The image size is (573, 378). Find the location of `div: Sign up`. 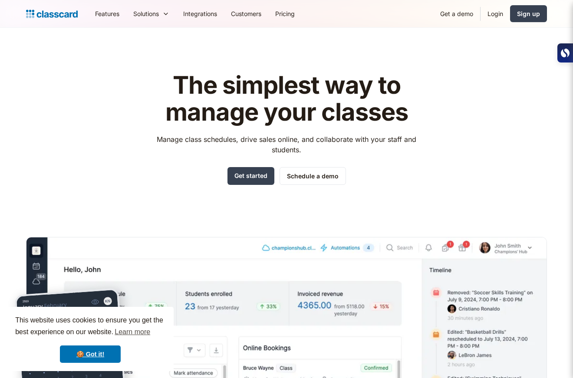

div: Sign up is located at coordinates (528, 13).